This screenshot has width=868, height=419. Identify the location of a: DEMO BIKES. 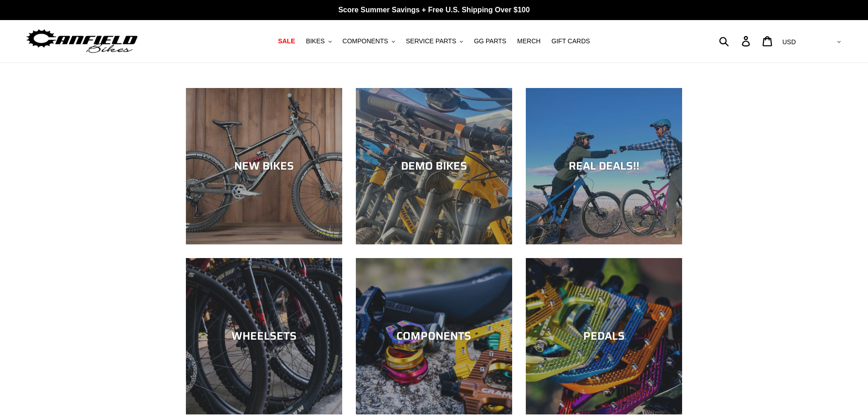
(434, 166).